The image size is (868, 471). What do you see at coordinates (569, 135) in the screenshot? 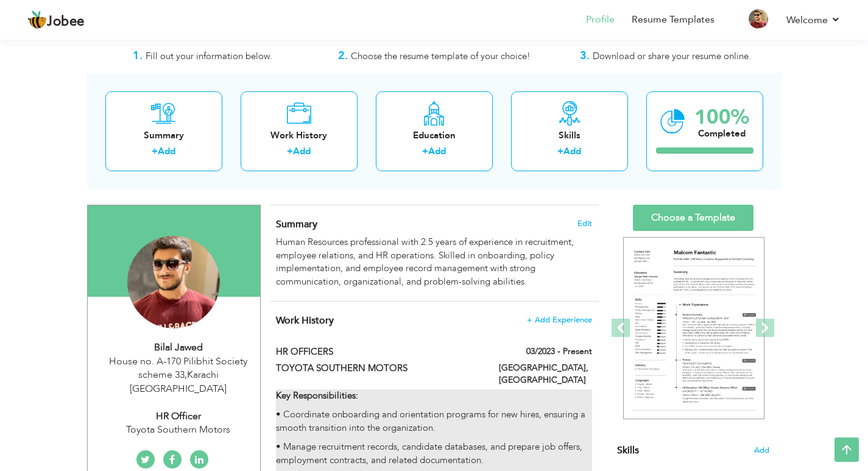
I see `div: Skills` at bounding box center [569, 135].